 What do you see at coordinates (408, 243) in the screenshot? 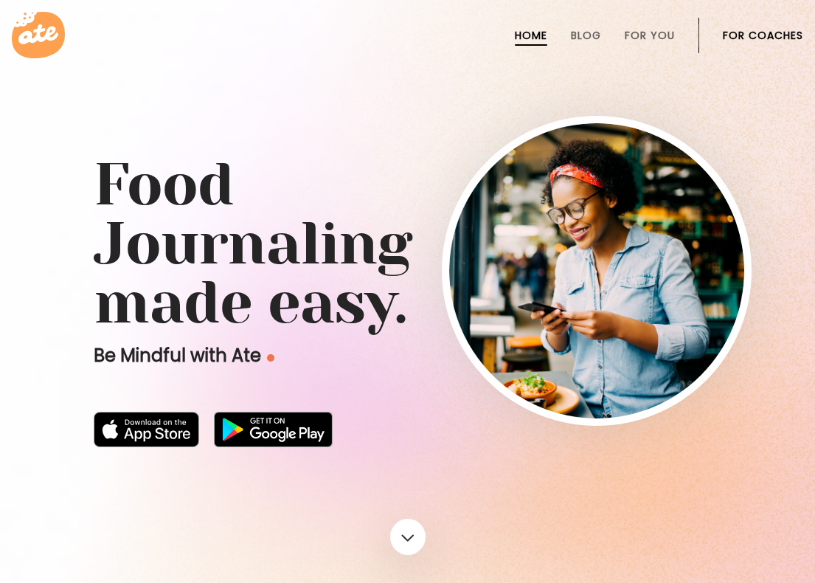
I see `h1: Food Journaling made easy.` at bounding box center [408, 243].